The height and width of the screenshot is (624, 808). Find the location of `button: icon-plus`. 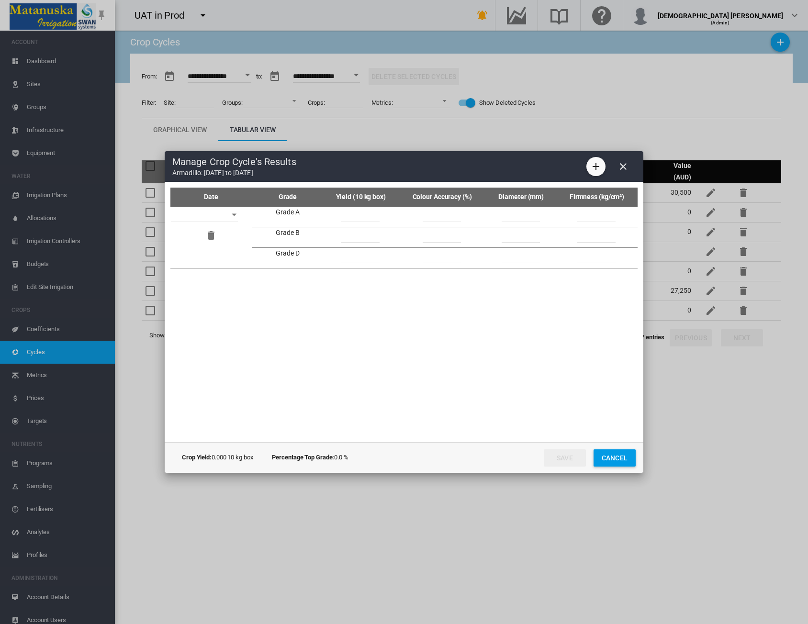

button: icon-plus is located at coordinates (596, 167).